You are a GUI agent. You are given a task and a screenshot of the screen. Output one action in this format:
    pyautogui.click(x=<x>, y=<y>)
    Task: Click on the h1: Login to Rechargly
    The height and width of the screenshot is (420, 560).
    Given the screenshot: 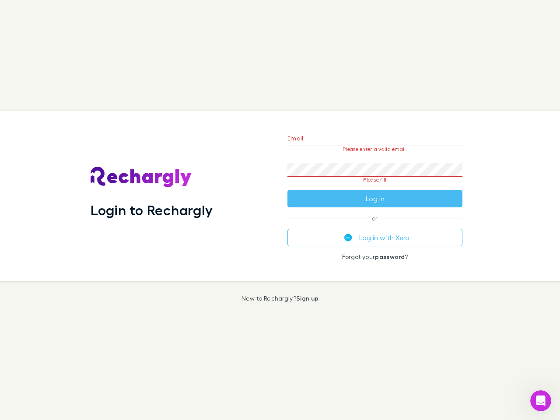 What is the action you would take?
    pyautogui.click(x=151, y=210)
    